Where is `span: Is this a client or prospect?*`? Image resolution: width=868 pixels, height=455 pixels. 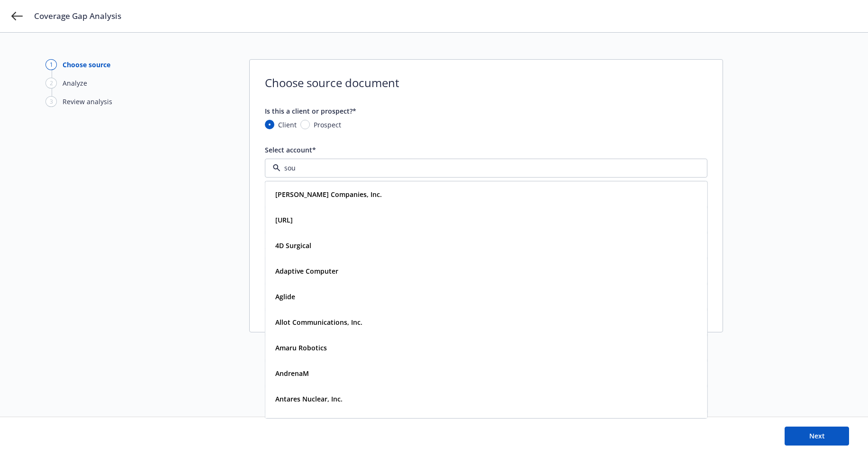 span: Is this a client or prospect?* is located at coordinates (310, 111).